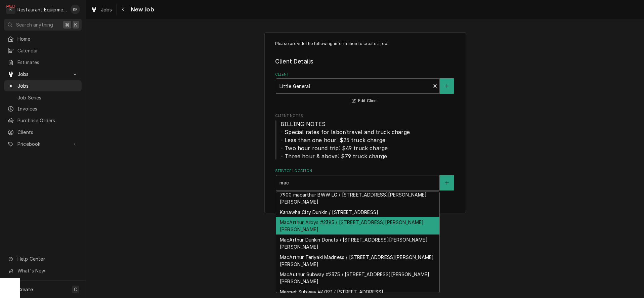 This screenshot has height=298, width=644. What do you see at coordinates (345, 140) in the screenshot?
I see `span: BILLING NOTES - Special rates for labor/travel and truck charge - Less than one hour: $25 truck c...` at bounding box center [345, 140].